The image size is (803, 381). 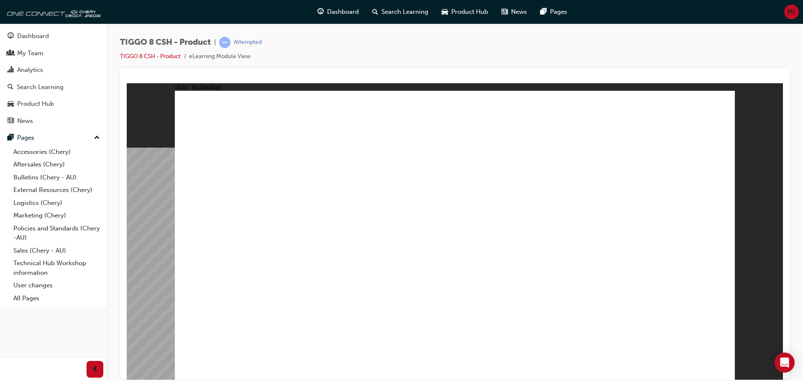 What do you see at coordinates (56, 298) in the screenshot?
I see `a: All Pages` at bounding box center [56, 298].